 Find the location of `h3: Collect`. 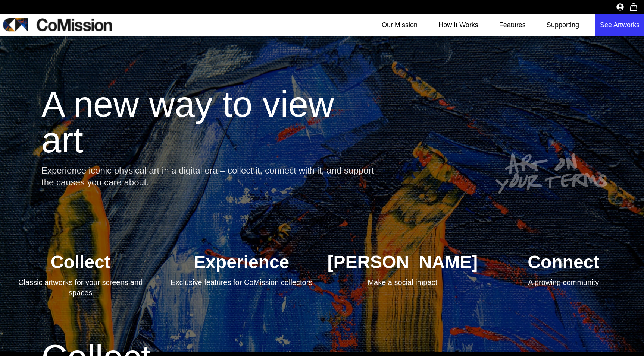

h3: Collect is located at coordinates (81, 262).